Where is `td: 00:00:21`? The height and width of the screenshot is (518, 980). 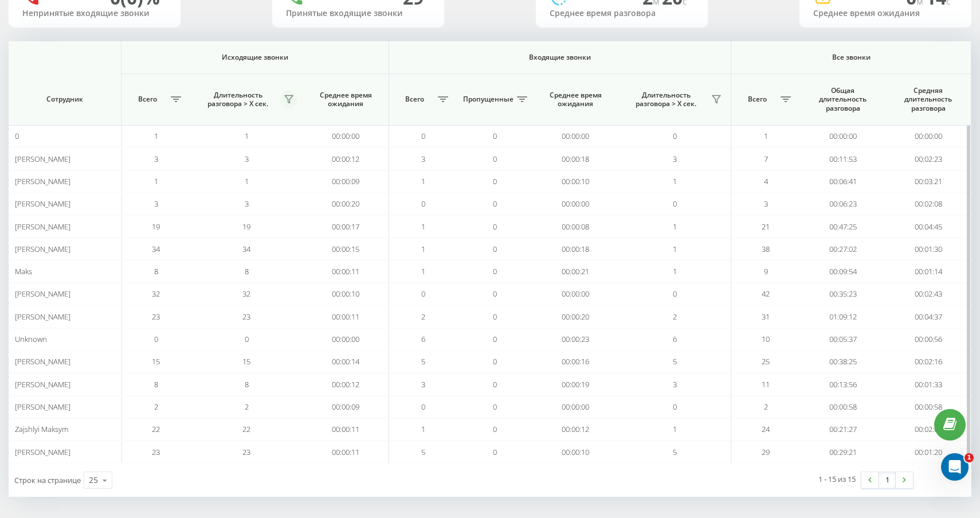 td: 00:00:21 is located at coordinates (575, 271).